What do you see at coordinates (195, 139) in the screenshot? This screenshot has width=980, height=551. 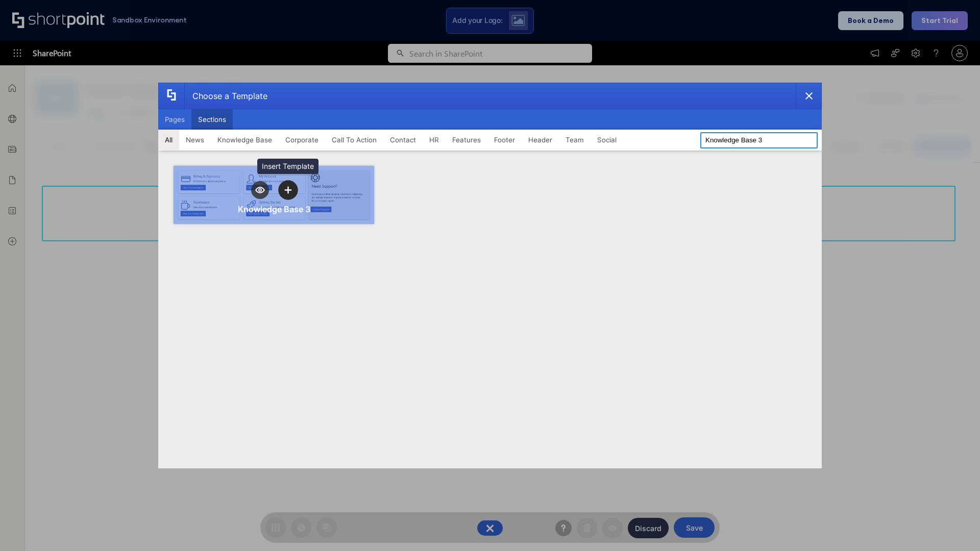 I see `button: News` at bounding box center [195, 139].